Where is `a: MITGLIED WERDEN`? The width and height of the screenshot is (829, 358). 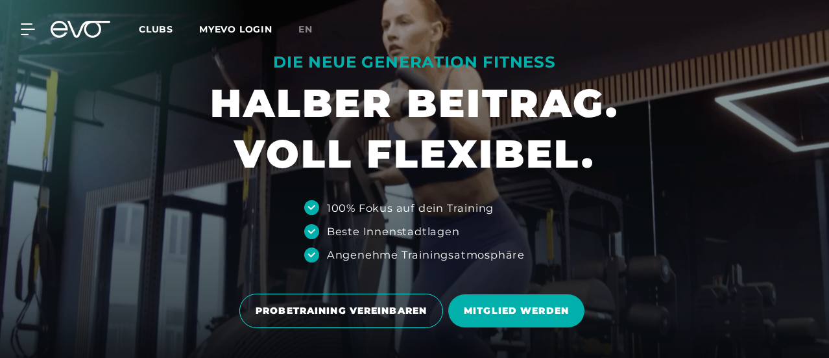 a: MITGLIED WERDEN is located at coordinates (519, 310).